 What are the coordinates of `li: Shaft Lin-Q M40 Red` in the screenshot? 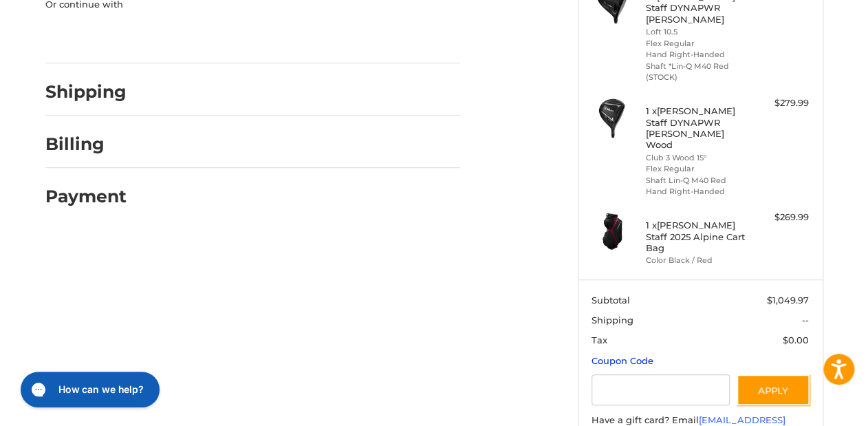 It's located at (699, 180).